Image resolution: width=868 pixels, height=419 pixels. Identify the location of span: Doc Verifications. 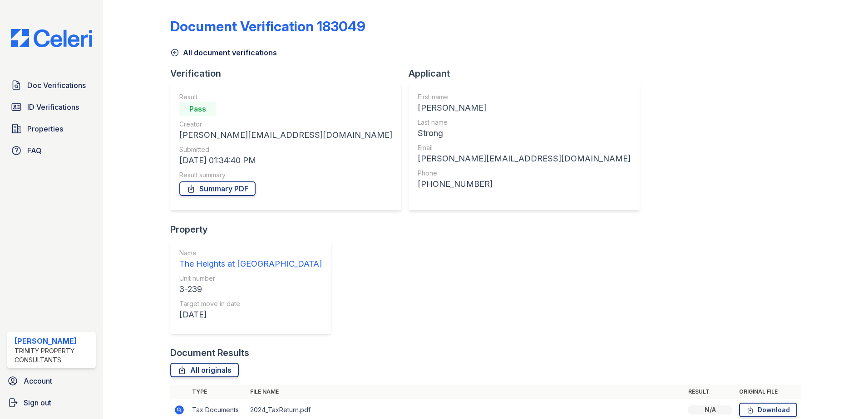
(56, 85).